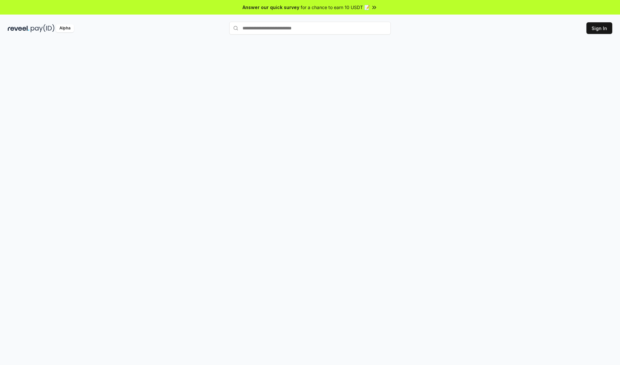 This screenshot has height=365, width=620. I want to click on span: Answer our quick survey, so click(271, 7).